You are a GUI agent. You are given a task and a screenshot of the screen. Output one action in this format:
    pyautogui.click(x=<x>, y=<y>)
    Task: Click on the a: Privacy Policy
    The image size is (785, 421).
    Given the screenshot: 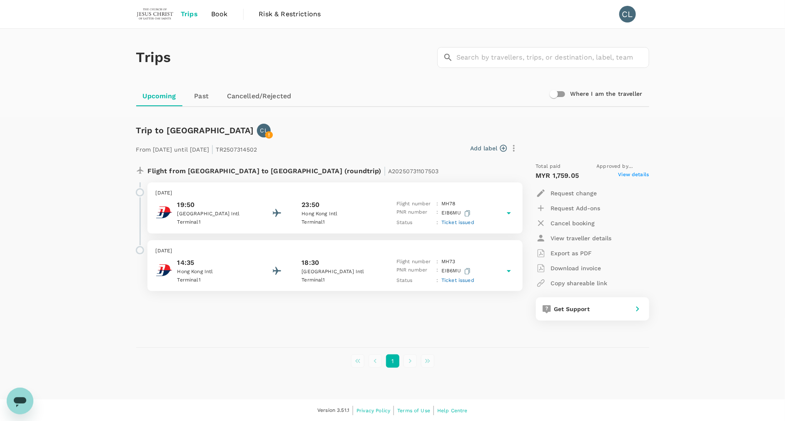 What is the action you would take?
    pyautogui.click(x=373, y=411)
    